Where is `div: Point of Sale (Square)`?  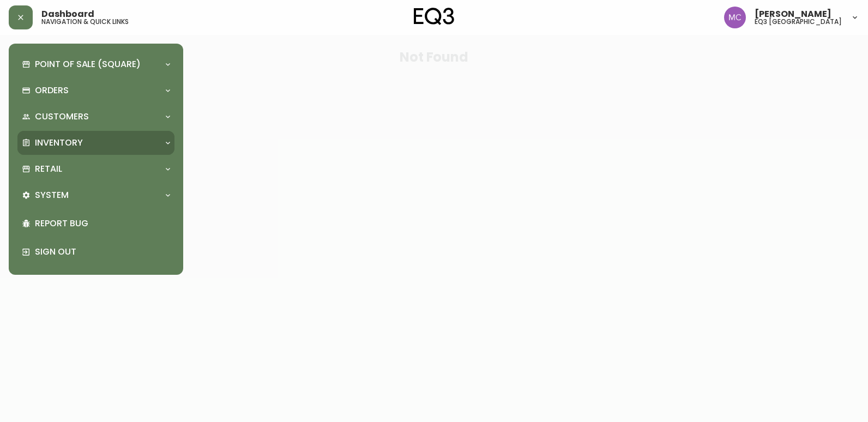
div: Point of Sale (Square) is located at coordinates (96, 64).